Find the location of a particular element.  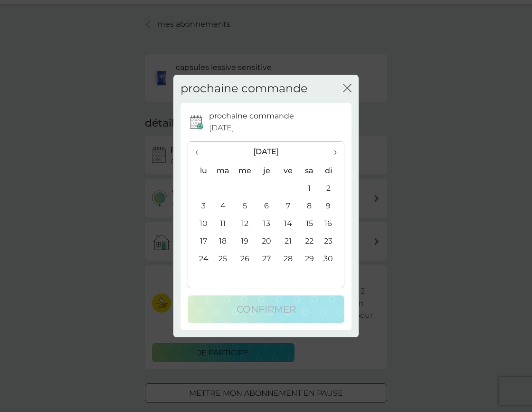

td: 3 is located at coordinates (200, 206).